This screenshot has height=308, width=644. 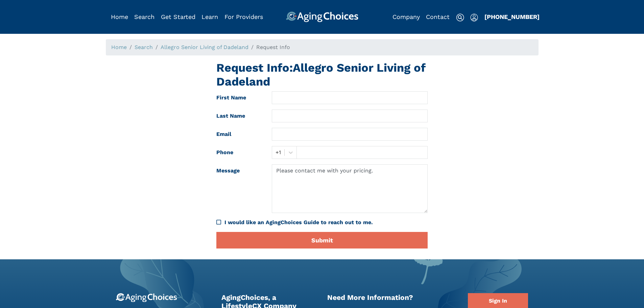 What do you see at coordinates (239, 116) in the screenshot?
I see `label: Last Name` at bounding box center [239, 116].